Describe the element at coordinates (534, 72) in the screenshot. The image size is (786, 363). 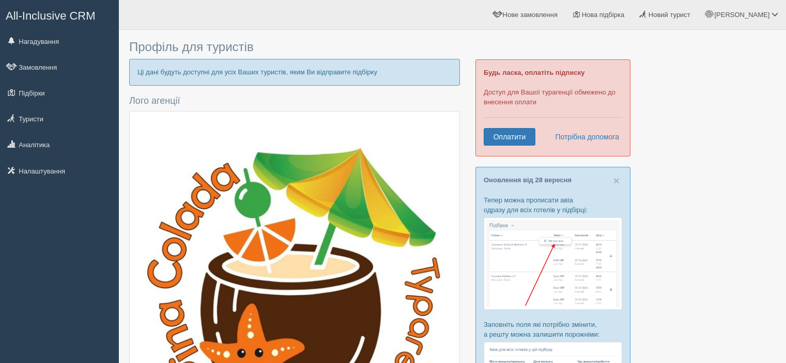
I see `b: Будь ласка, оплатіть підписку` at that location.